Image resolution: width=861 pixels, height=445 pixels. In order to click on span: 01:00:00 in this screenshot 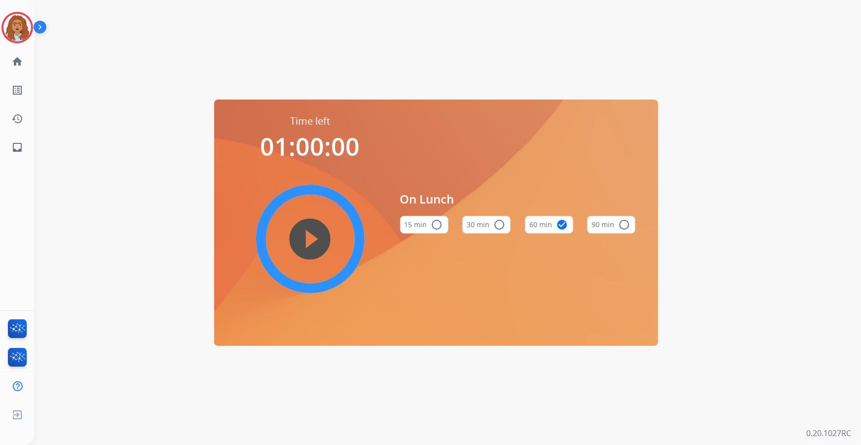, I will do `click(310, 147)`.